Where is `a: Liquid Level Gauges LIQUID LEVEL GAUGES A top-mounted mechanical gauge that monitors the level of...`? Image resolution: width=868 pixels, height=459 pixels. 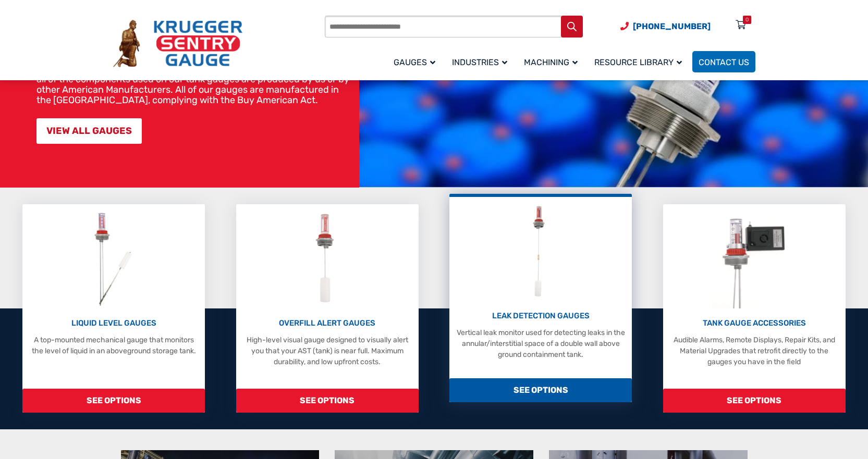 a: Liquid Level Gauges LIQUID LEVEL GAUGES A top-mounted mechanical gauge that monitors the level of... is located at coordinates (113, 309).